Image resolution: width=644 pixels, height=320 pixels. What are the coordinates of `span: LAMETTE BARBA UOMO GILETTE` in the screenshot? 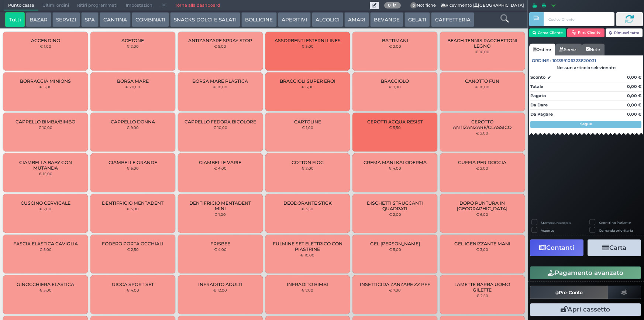 It's located at (482, 287).